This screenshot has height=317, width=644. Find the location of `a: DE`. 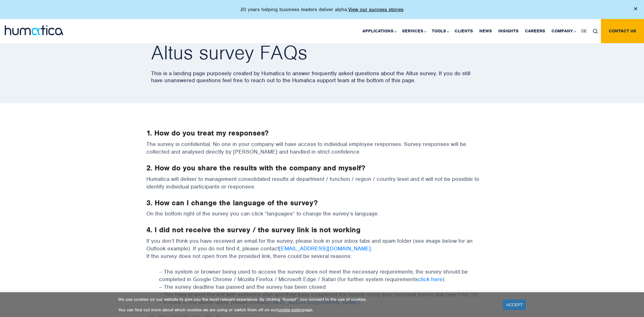

a: DE is located at coordinates (584, 31).